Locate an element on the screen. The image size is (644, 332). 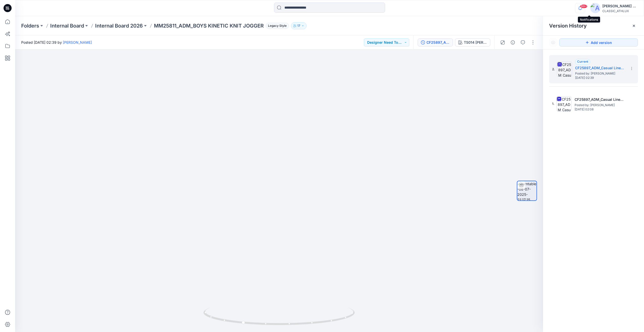
p: Internal Board 2026 is located at coordinates (119, 26).